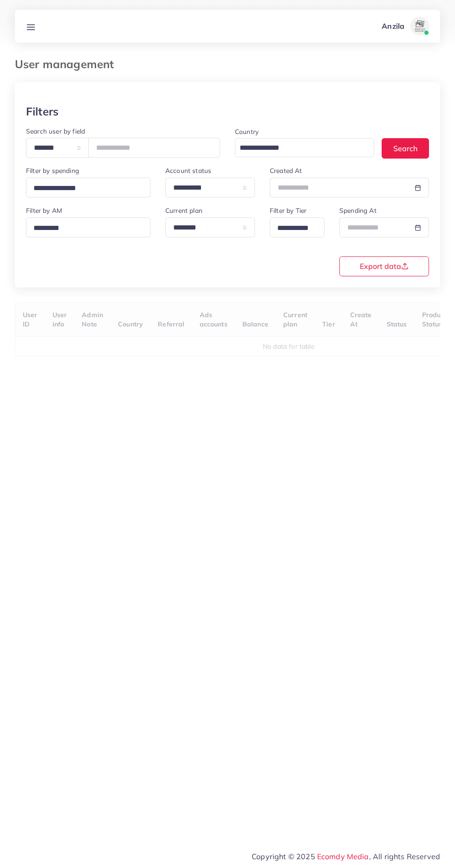  Describe the element at coordinates (384, 266) in the screenshot. I see `button: Export data` at that location.